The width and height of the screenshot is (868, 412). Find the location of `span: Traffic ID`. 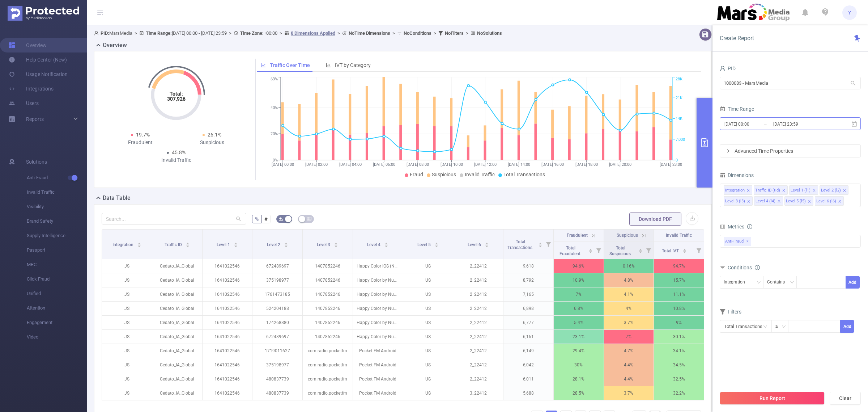

span: Traffic ID is located at coordinates (174, 244).